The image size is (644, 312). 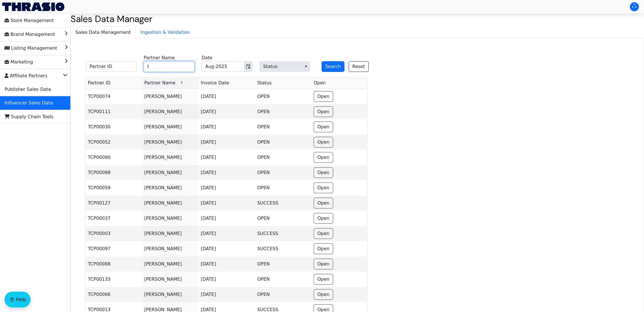 I want to click on span: Partner ID, so click(x=99, y=83).